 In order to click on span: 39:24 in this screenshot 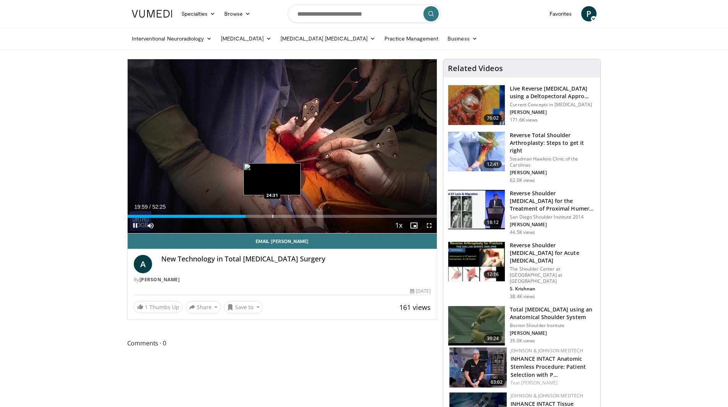, I will do `click(493, 339)`.